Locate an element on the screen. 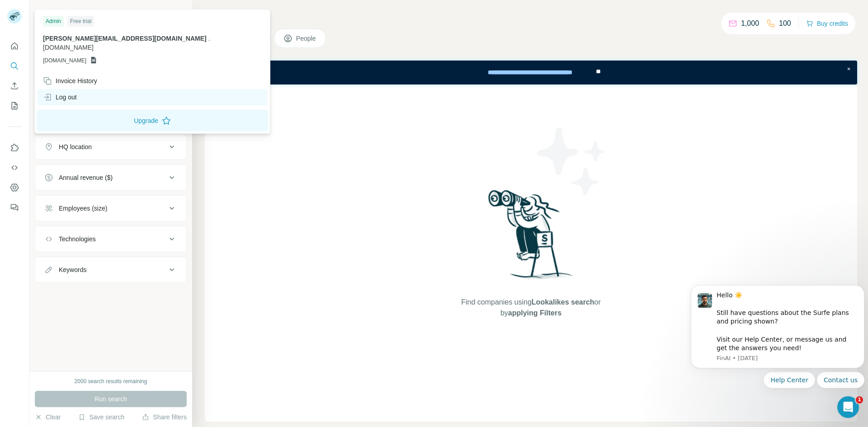  div: Quick reply options is located at coordinates (91, 107).